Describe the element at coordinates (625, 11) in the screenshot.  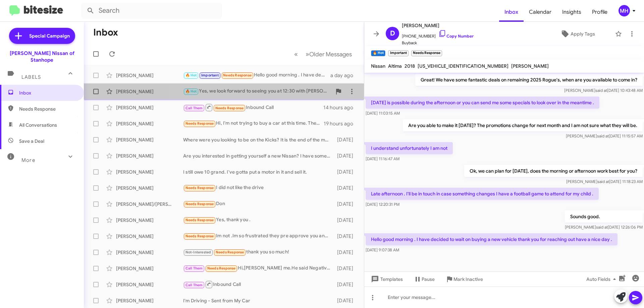
I see `button: MH` at that location.